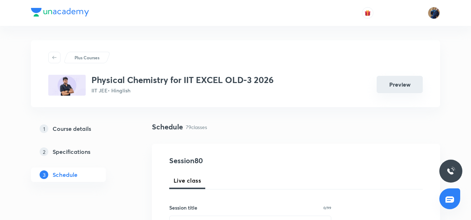 The height and width of the screenshot is (220, 471). I want to click on img: ttu, so click(450, 171).